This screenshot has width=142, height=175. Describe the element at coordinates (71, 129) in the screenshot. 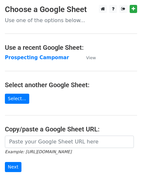

I see `h4: Copy/paste a Google Sheet URL:` at that location.